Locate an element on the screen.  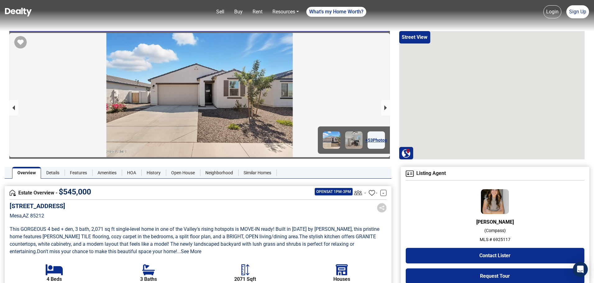
a: Similar Homes is located at coordinates (257, 173).